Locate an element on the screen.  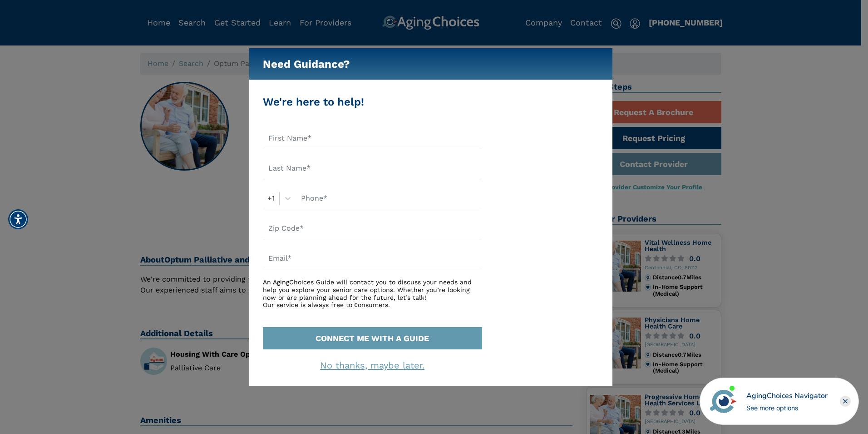
input: Phone* is located at coordinates (389, 199).